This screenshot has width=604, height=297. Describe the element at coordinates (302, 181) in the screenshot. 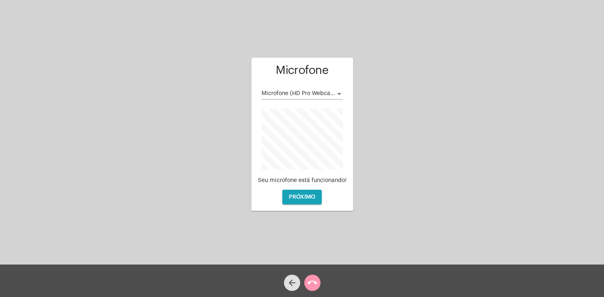

I see `div: Seu microfone está funcionando!` at that location.